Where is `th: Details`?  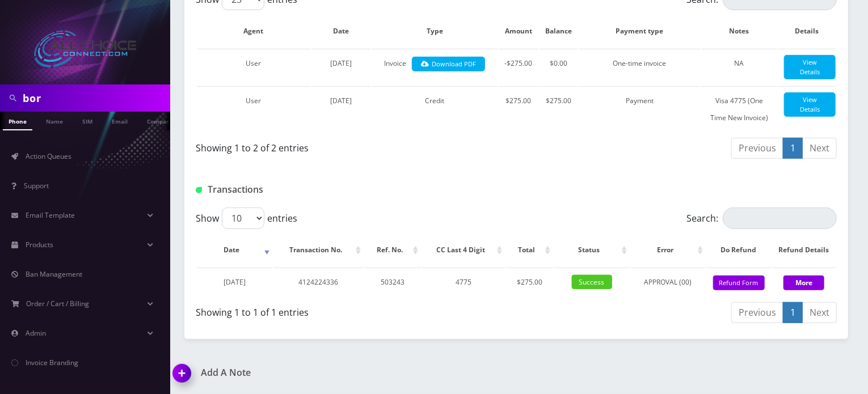 th: Details is located at coordinates (807, 31).